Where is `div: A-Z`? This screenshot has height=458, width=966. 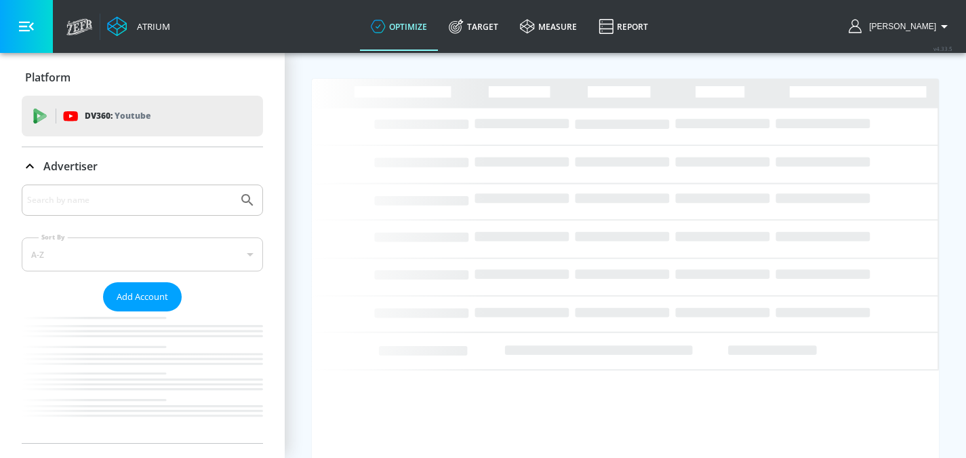 div: A-Z is located at coordinates (142, 254).